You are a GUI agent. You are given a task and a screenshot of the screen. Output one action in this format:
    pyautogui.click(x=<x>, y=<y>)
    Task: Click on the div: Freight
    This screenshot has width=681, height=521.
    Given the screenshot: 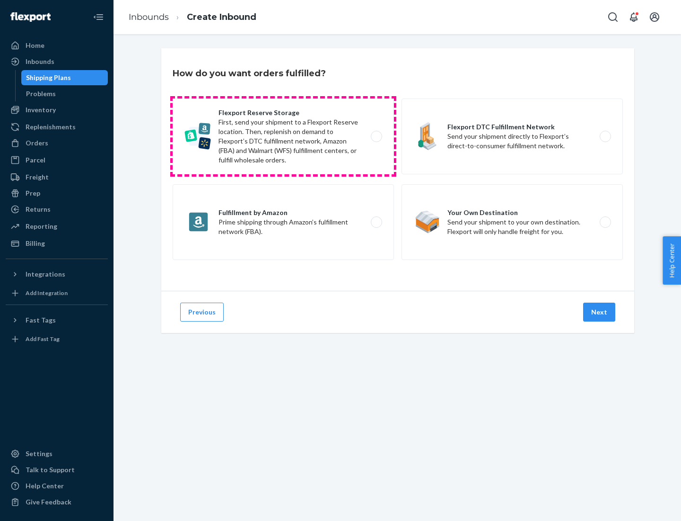 What is the action you would take?
    pyautogui.click(x=37, y=177)
    